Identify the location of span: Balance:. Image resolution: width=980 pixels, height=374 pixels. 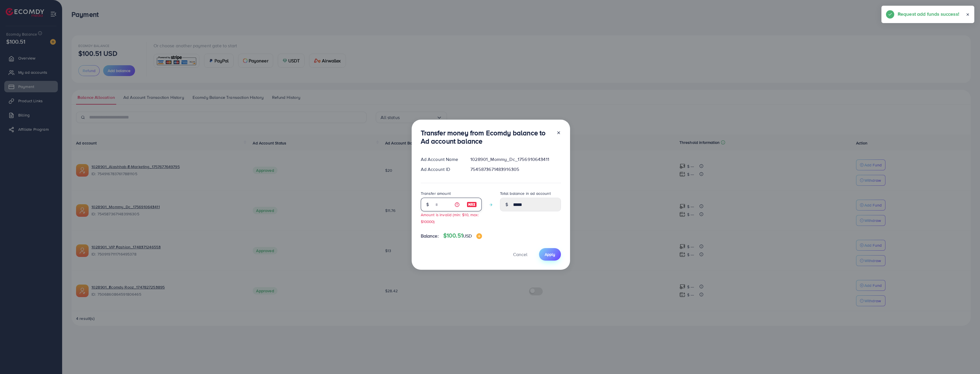
(430, 236).